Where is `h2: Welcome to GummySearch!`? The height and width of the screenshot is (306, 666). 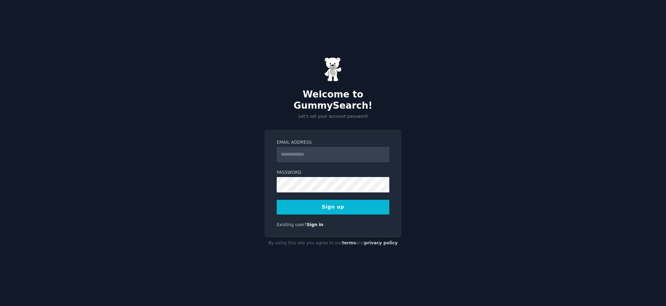 h2: Welcome to GummySearch! is located at coordinates (333, 100).